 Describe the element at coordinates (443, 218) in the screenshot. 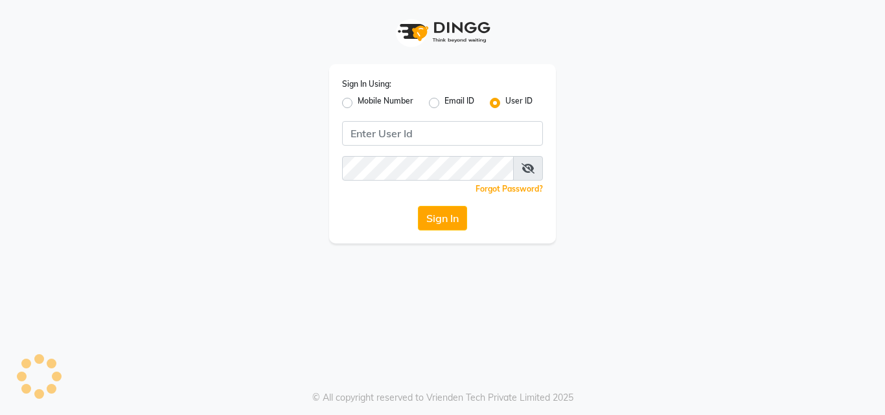

I see `button: Sign In` at that location.